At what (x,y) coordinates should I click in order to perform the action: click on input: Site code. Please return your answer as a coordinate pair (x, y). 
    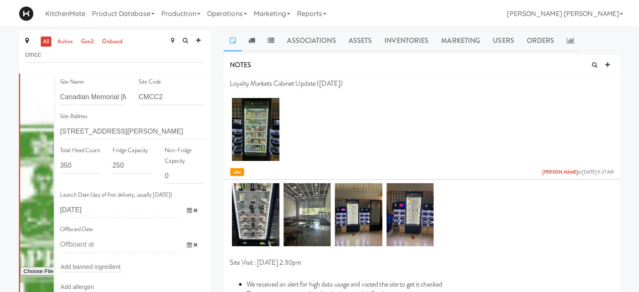
    Looking at the image, I should click on (171, 97).